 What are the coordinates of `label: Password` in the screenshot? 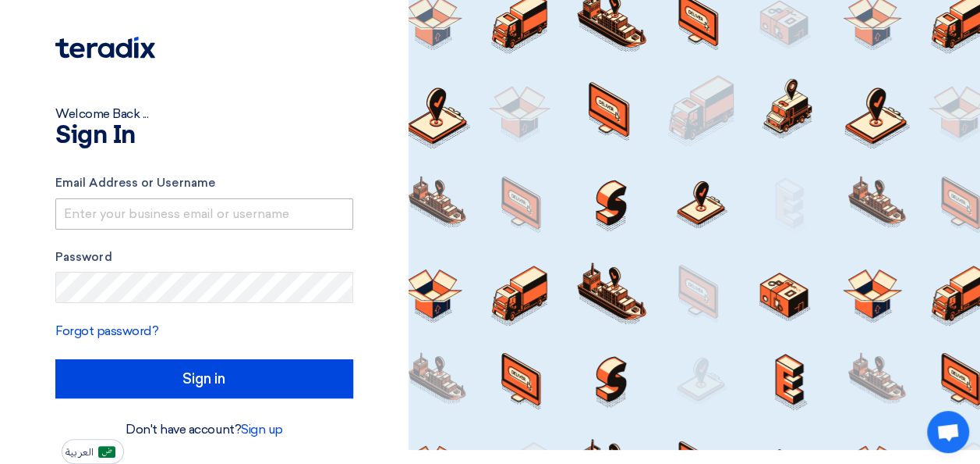 It's located at (204, 257).